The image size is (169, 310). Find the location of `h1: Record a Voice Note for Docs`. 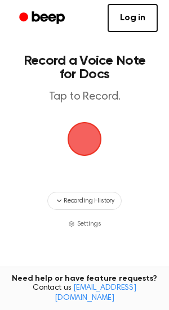

h1: Record a Voice Note for Docs is located at coordinates (84, 68).